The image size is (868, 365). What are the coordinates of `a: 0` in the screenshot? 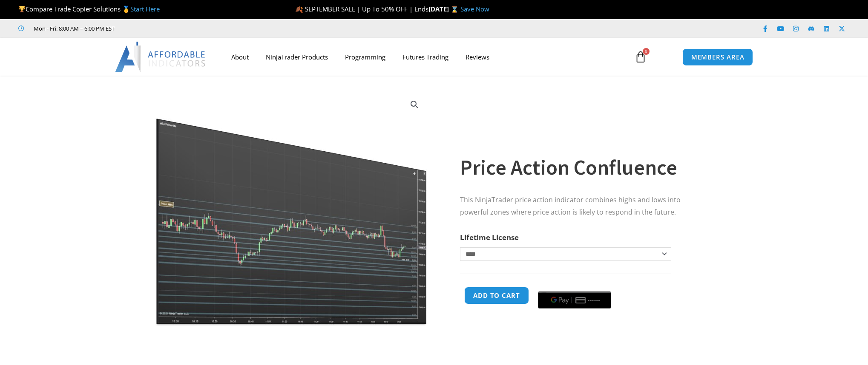 It's located at (640, 57).